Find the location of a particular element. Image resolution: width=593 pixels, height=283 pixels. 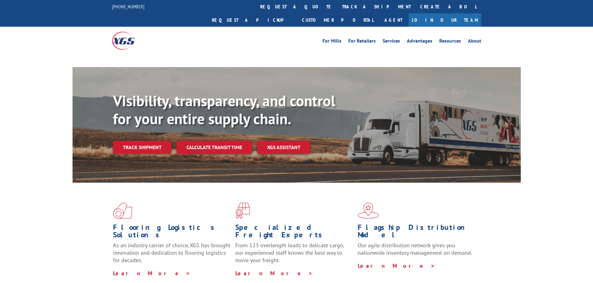

span: As an industry carrier of choice, XGS has brought innovation and dedication to flooring logistics... is located at coordinates (171, 253).